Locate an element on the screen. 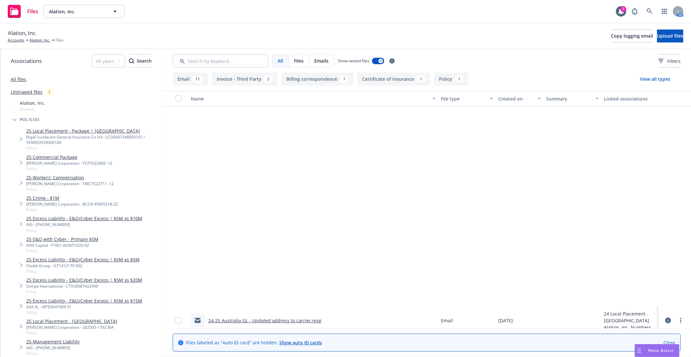 This screenshot has height=357, width=691. div: Name is located at coordinates (310, 98).